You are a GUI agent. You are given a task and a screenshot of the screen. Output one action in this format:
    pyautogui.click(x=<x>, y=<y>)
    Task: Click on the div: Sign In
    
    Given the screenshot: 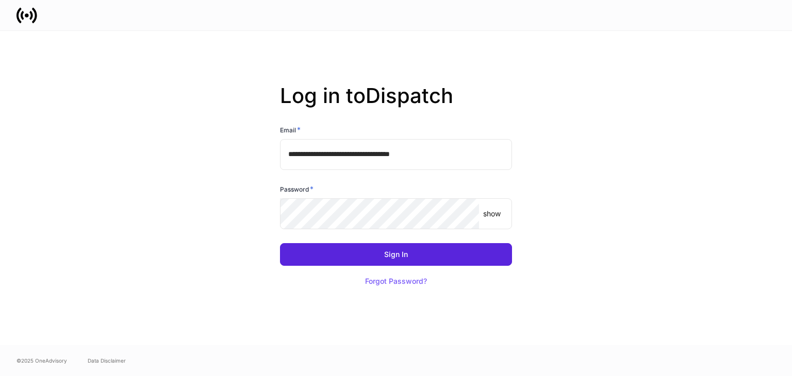 What is the action you would take?
    pyautogui.click(x=396, y=255)
    